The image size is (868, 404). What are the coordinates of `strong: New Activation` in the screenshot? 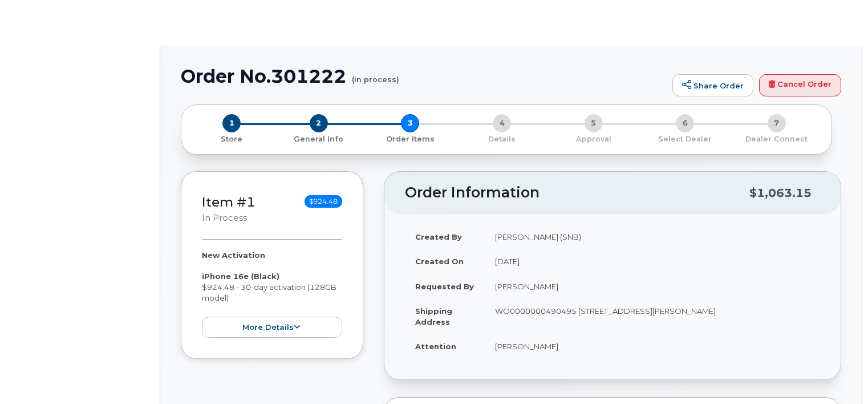 It's located at (233, 255).